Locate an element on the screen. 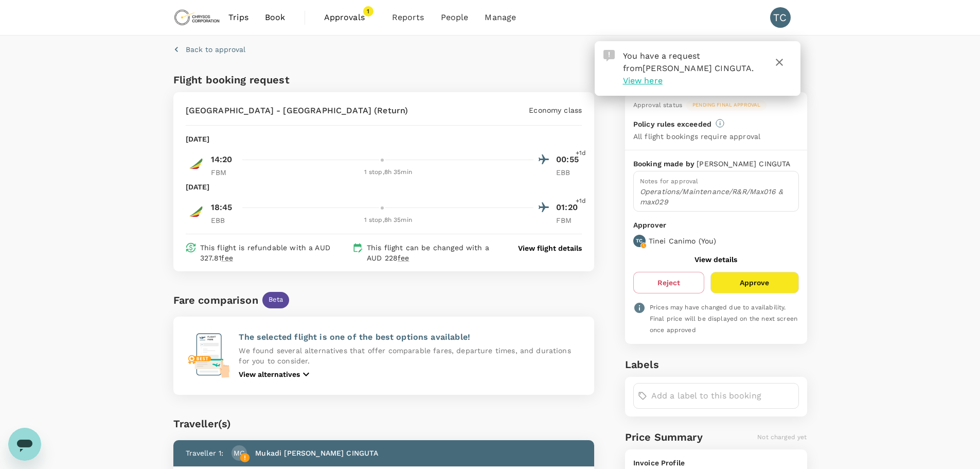  span: Pending final approval is located at coordinates (727, 105).